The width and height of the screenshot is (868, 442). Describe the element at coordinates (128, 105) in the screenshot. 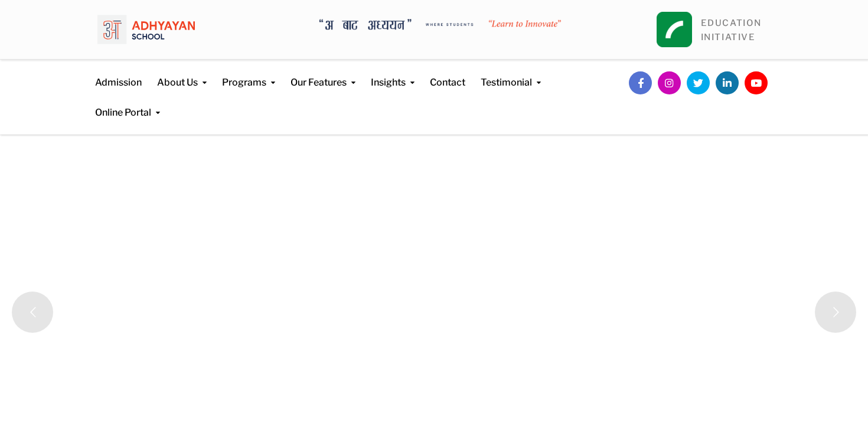

I see `a: Online Portal` at that location.